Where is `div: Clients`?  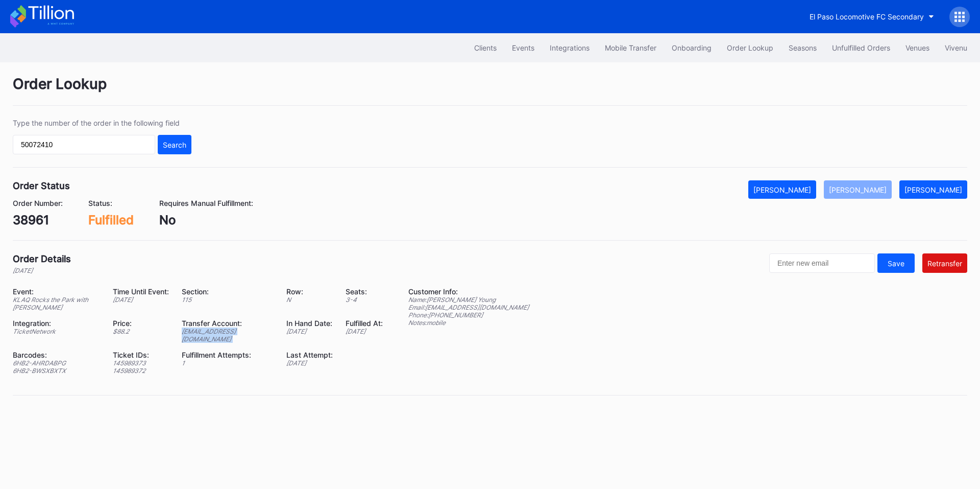 div: Clients is located at coordinates (486, 47).